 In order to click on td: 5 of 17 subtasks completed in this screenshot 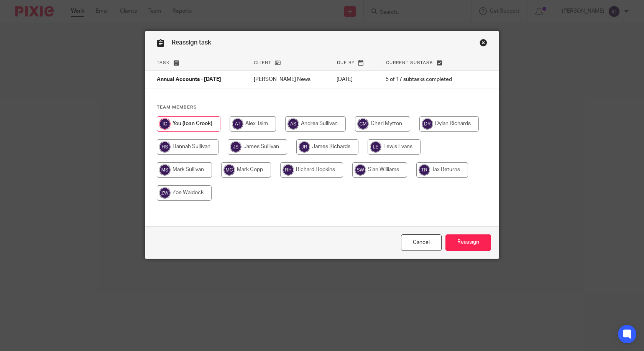, I will do `click(425, 80)`.